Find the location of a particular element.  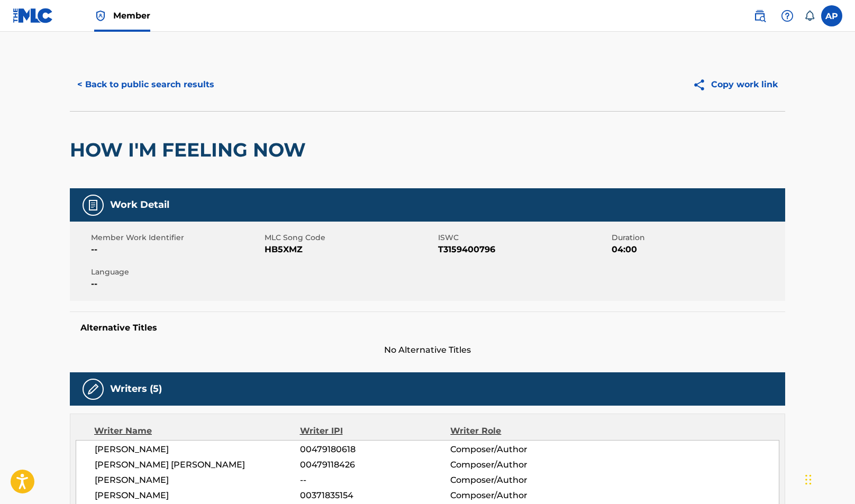

h5: Writers (5) is located at coordinates (136, 389).